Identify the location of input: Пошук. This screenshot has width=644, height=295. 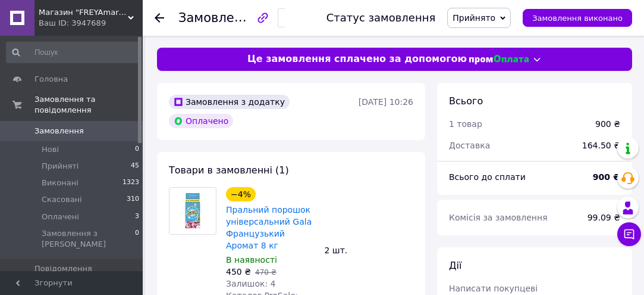
(73, 52).